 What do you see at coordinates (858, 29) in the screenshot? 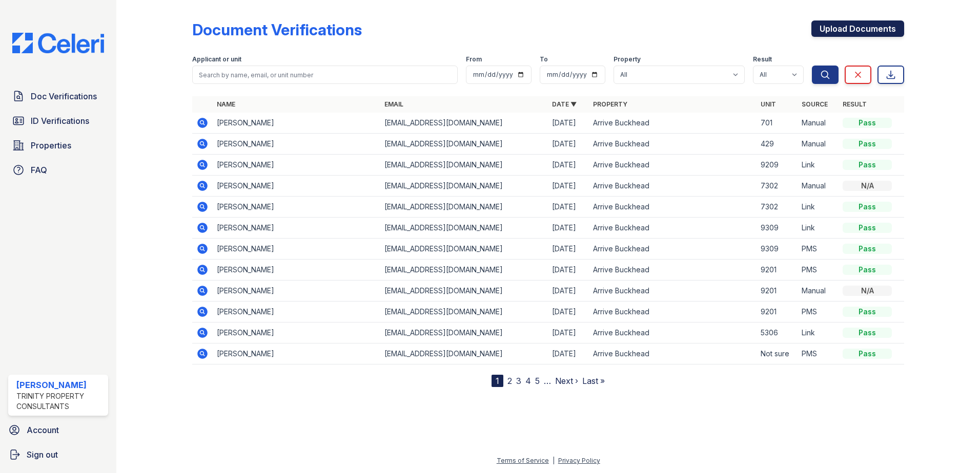
I see `a: Upload Documents` at bounding box center [858, 29].